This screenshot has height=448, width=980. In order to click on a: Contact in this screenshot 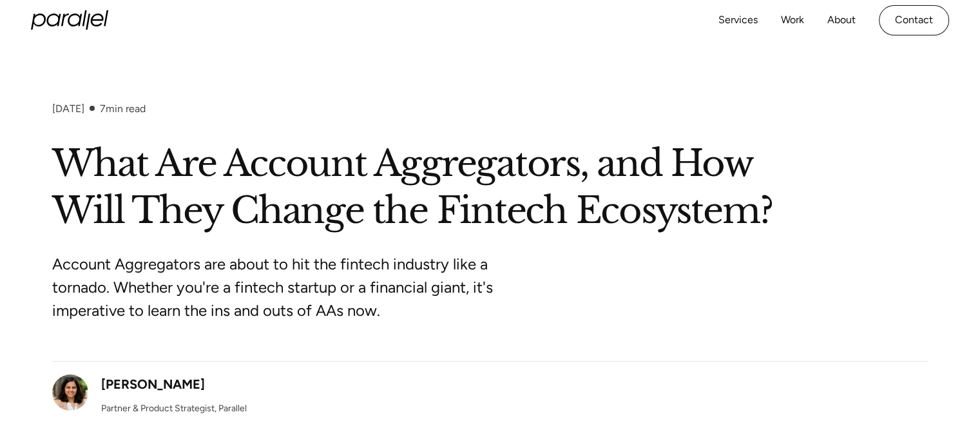, I will do `click(914, 20)`.